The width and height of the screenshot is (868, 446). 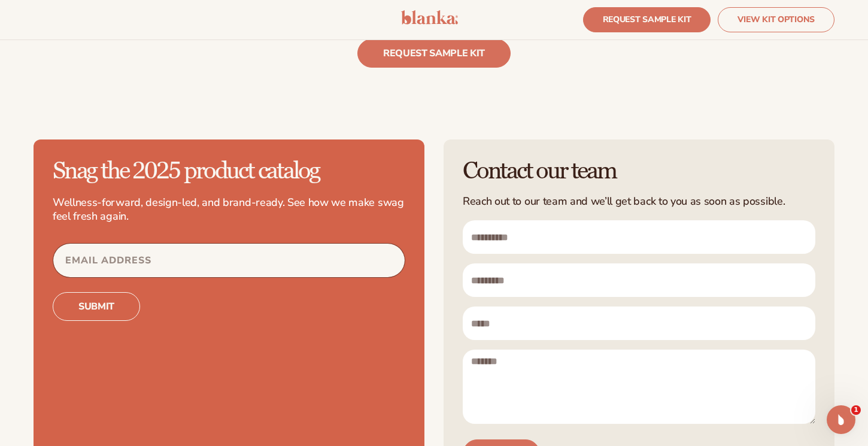 I want to click on a: VIEW KIT OPTIONS, so click(x=776, y=19).